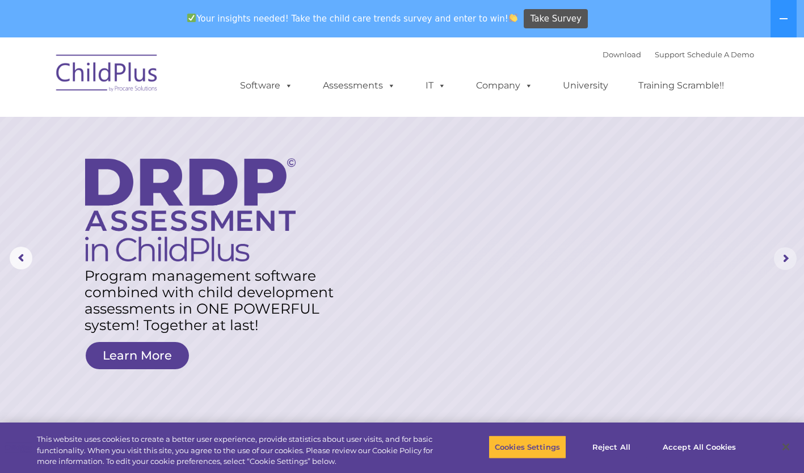 Image resolution: width=804 pixels, height=473 pixels. What do you see at coordinates (107, 75) in the screenshot?
I see `img: ChildPlus by Procare Solutions` at bounding box center [107, 75].